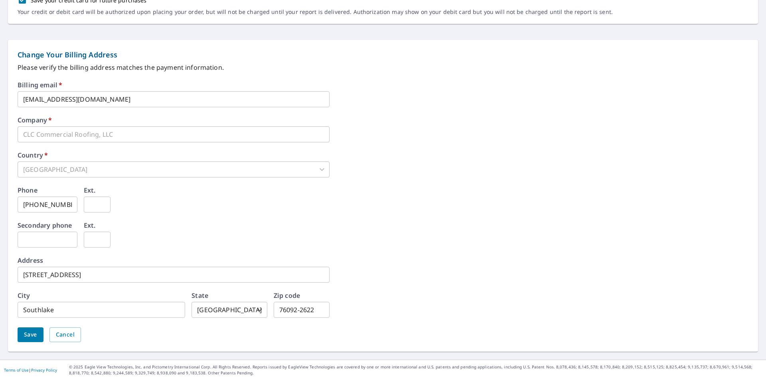 The width and height of the screenshot is (766, 380). Describe the element at coordinates (30, 260) in the screenshot. I see `label: Address` at that location.